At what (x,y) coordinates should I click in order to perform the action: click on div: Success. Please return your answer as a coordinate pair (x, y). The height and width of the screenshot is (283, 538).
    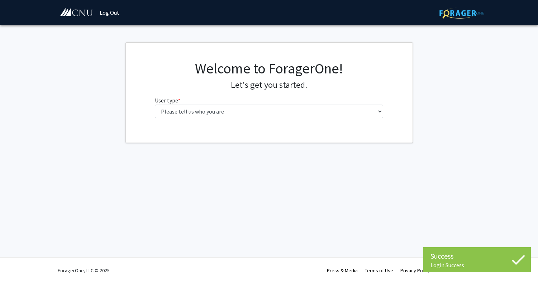
    Looking at the image, I should click on (477, 256).